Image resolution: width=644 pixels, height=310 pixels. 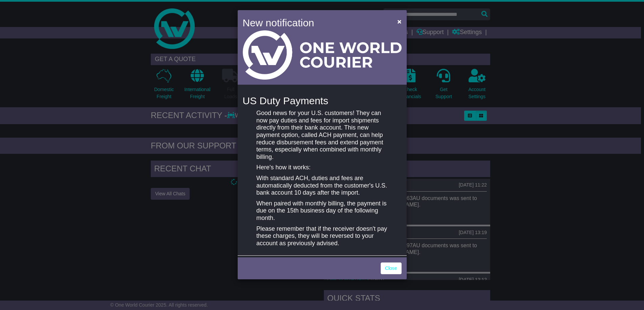 I want to click on button: Close, so click(x=399, y=21).